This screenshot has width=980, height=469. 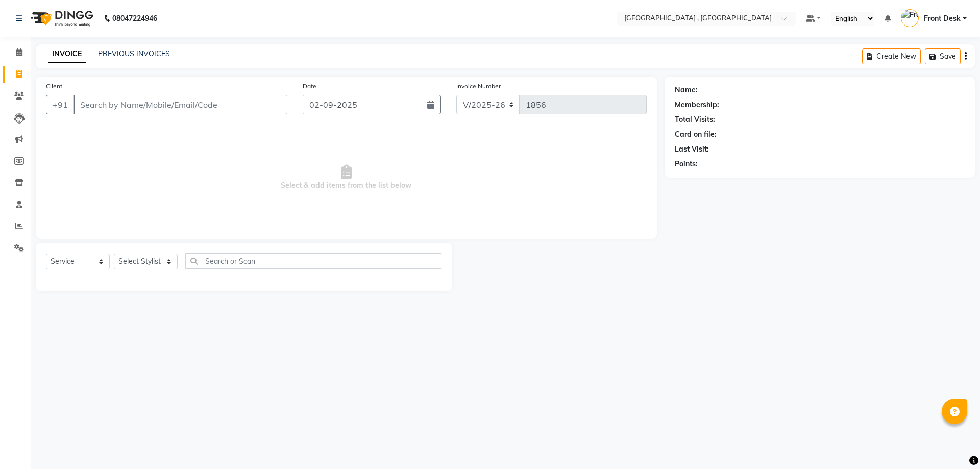 I want to click on input: Search or Scan, so click(x=313, y=261).